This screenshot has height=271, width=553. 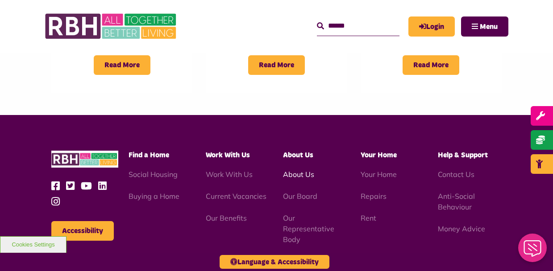 I want to click on a: Our Representative Body, so click(x=308, y=229).